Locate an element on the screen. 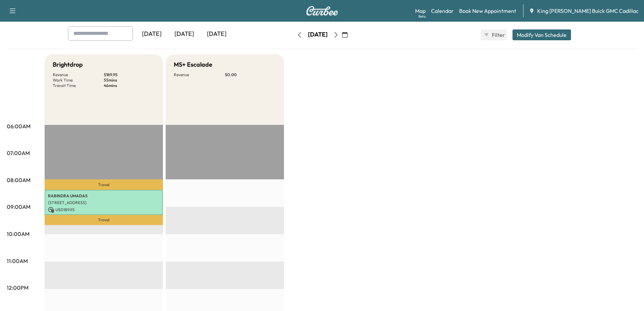 The width and height of the screenshot is (644, 311). p: USD 189.95 is located at coordinates (104, 210).